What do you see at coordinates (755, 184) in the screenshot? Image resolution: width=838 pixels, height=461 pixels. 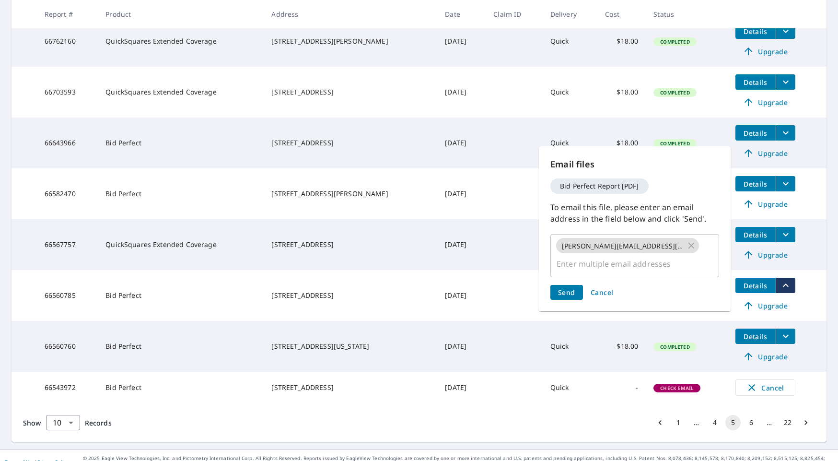 I see `button: detailsBtn-66582470` at bounding box center [755, 184].